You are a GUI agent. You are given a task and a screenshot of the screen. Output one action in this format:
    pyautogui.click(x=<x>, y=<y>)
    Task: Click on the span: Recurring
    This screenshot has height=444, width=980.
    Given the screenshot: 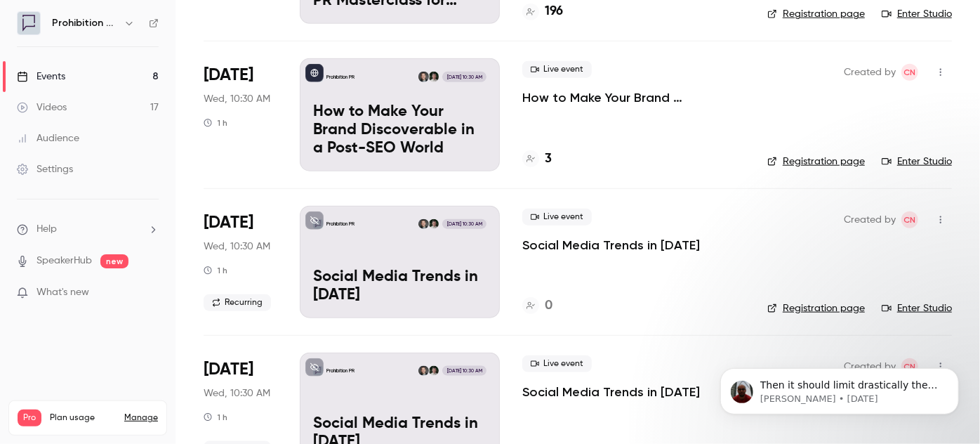 What is the action you would take?
    pyautogui.click(x=237, y=303)
    